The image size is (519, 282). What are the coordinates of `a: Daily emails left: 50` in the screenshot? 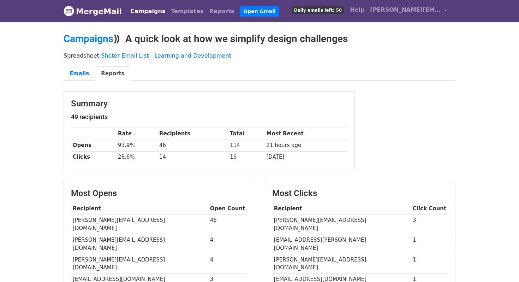 It's located at (317, 10).